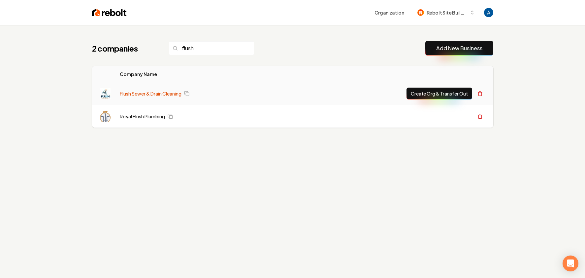 The height and width of the screenshot is (278, 585). Describe the element at coordinates (447, 13) in the screenshot. I see `span: Rebolt Site Builder` at that location.